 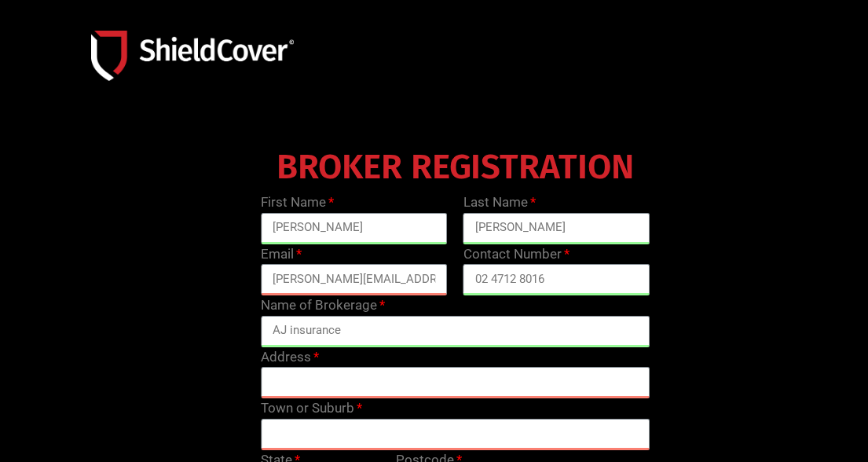 What do you see at coordinates (192, 55) in the screenshot?
I see `img: Shield-Cover-Underwriting-Australia-logo-full` at bounding box center [192, 55].